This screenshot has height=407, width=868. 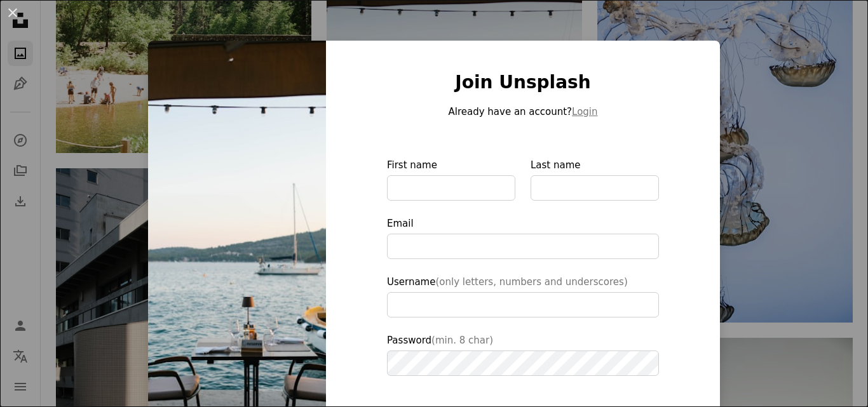 What do you see at coordinates (523, 238) in the screenshot?
I see `label: Email` at bounding box center [523, 238].